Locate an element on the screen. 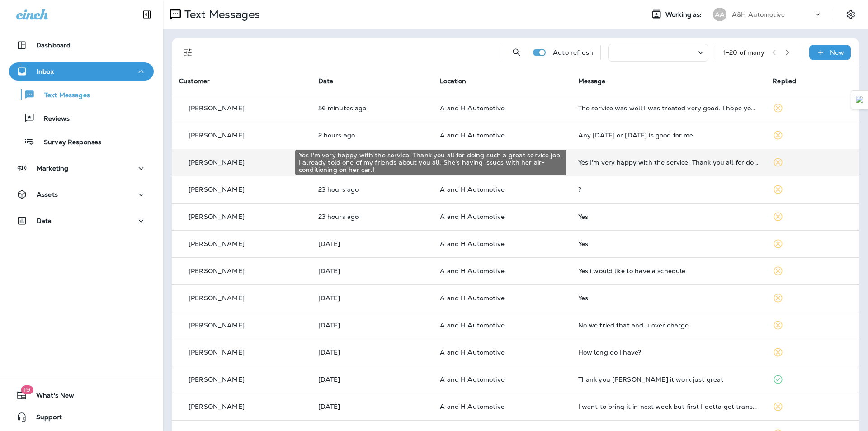  p: Marketing is located at coordinates (53, 169).